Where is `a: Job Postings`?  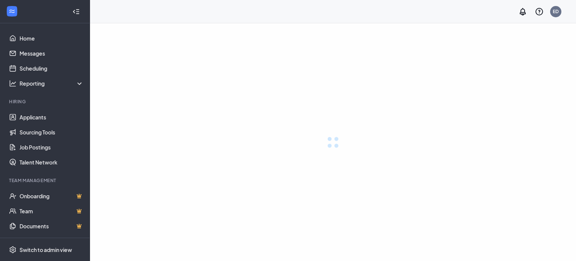
a: Job Postings is located at coordinates (51, 147).